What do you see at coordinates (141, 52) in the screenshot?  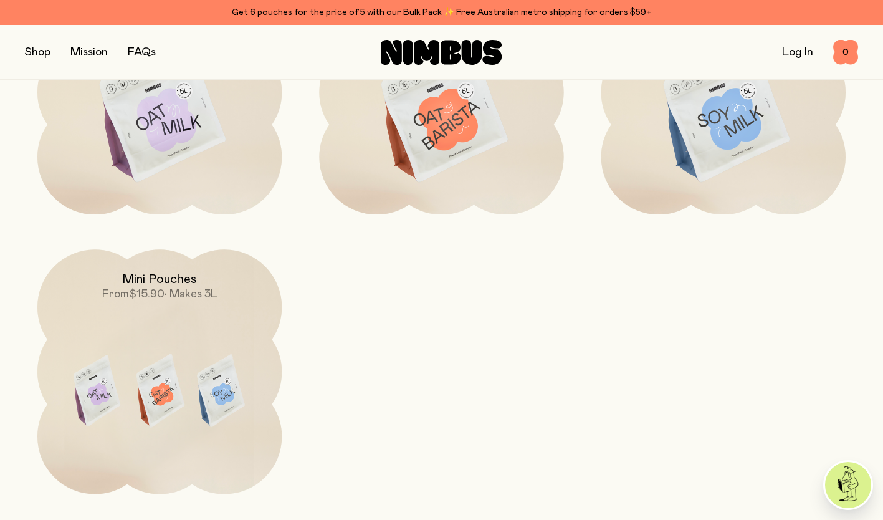 I see `a: FAQs` at bounding box center [141, 52].